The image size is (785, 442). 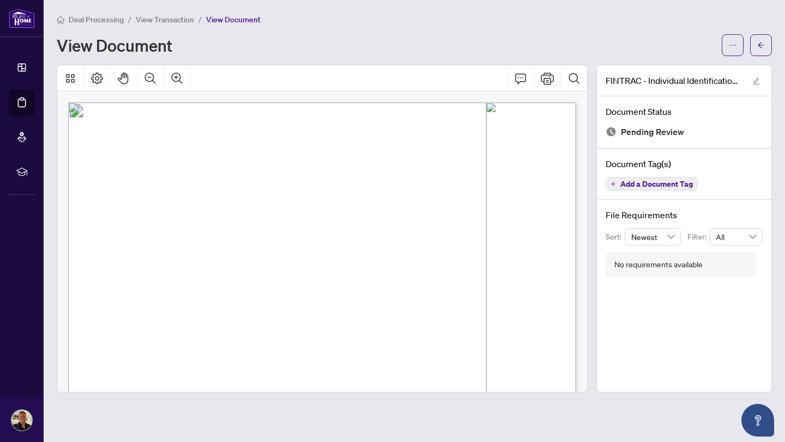 I want to click on span: FINTRAC - Individual Identification Information Record 13.pdf, so click(x=673, y=81).